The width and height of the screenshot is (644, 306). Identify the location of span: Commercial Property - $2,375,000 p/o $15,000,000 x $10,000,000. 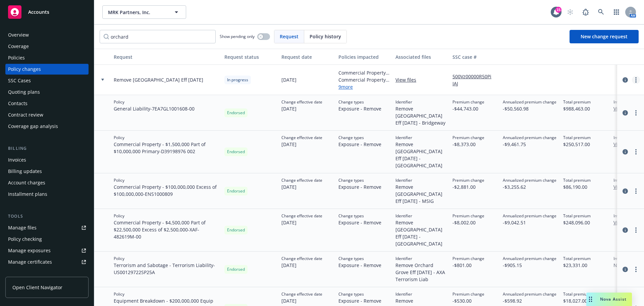
(364, 80).